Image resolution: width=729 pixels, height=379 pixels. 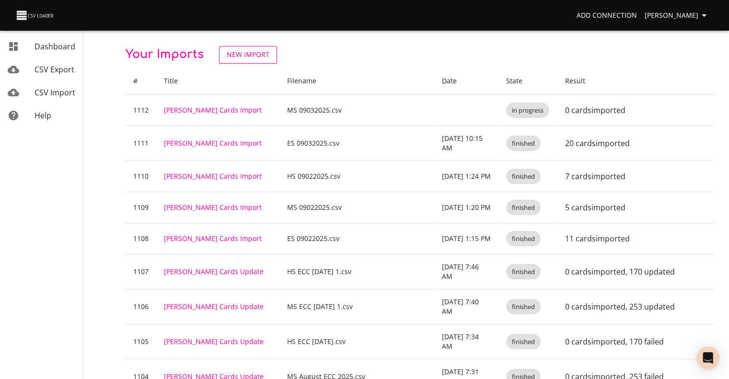 I want to click on p: 0 cards imported , 170 updated, so click(x=636, y=272).